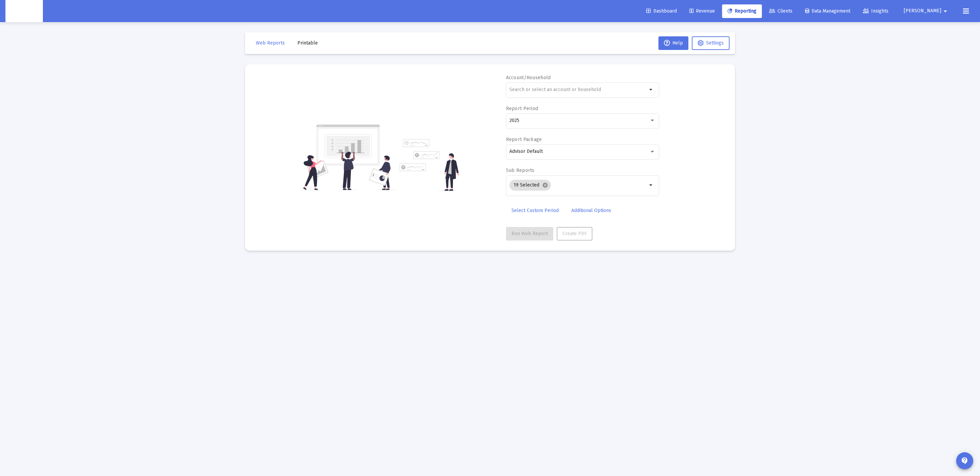 Image resolution: width=980 pixels, height=476 pixels. Describe the element at coordinates (780, 11) in the screenshot. I see `a: Clients` at that location.